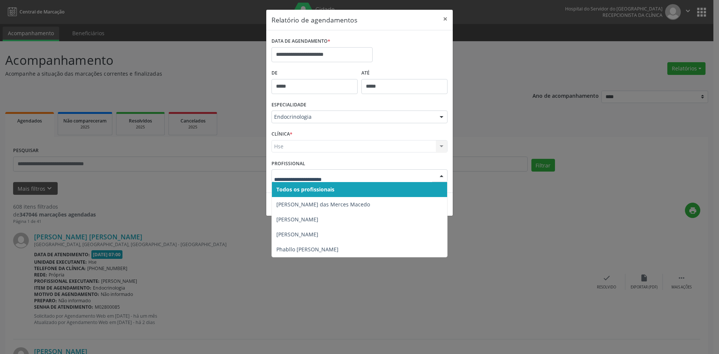 Image resolution: width=719 pixels, height=354 pixels. Describe the element at coordinates (282, 134) in the screenshot. I see `label: CLÍNICA` at that location.